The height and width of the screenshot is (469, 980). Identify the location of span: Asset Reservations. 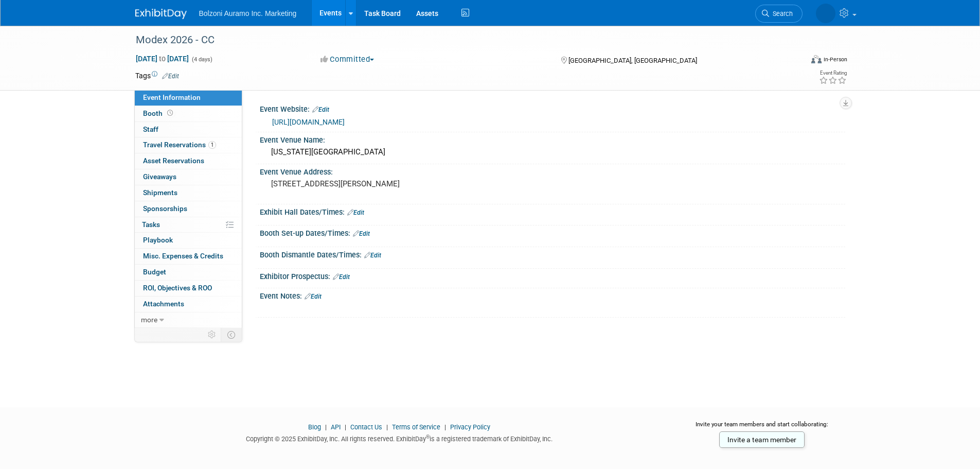
(173, 161).